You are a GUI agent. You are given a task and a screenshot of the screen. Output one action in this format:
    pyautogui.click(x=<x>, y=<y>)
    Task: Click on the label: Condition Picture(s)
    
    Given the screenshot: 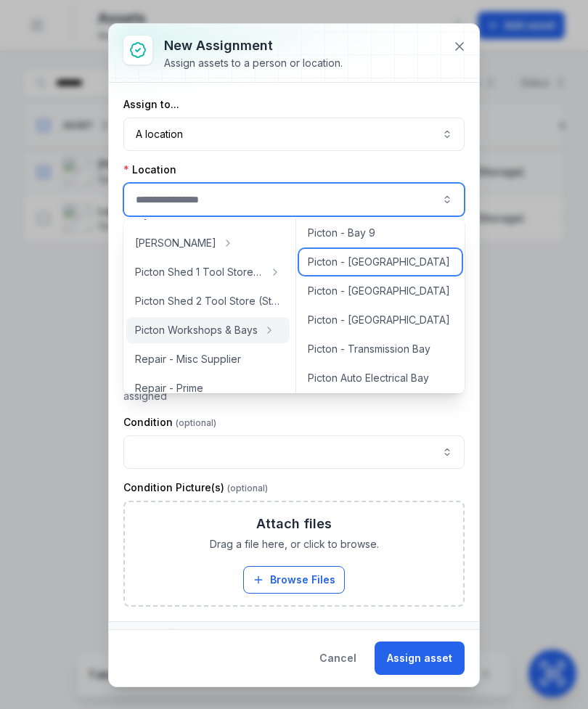 What is the action you would take?
    pyautogui.click(x=195, y=488)
    